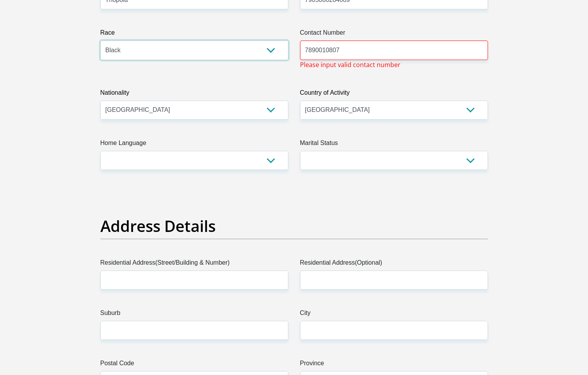  What do you see at coordinates (394, 50) in the screenshot?
I see `input: Contact Number` at bounding box center [394, 50].